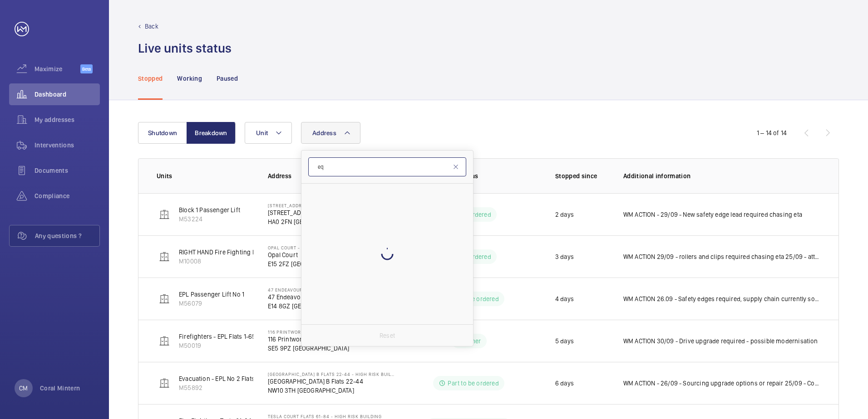 The image size is (868, 419). Describe the element at coordinates (152, 26) in the screenshot. I see `p: Back` at that location.